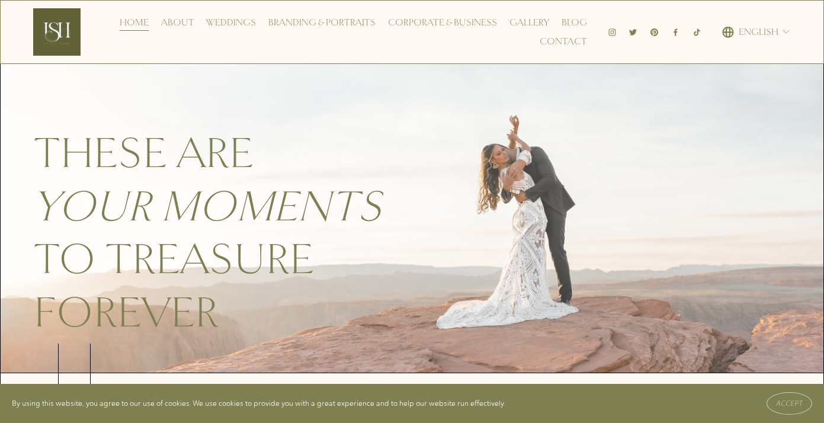 The height and width of the screenshot is (423, 824). What do you see at coordinates (529, 23) in the screenshot?
I see `a: Gallery` at bounding box center [529, 23].